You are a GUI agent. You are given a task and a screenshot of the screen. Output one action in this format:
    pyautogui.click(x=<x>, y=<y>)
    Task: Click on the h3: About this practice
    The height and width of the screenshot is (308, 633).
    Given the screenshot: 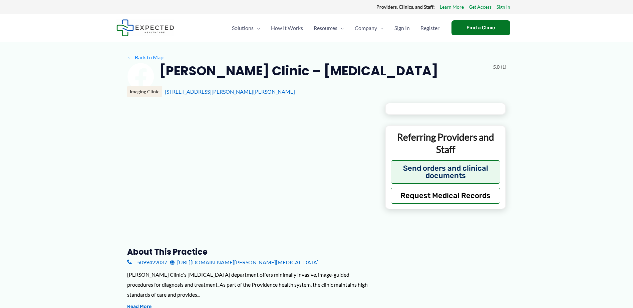 What is the action you would take?
    pyautogui.click(x=250, y=252)
    